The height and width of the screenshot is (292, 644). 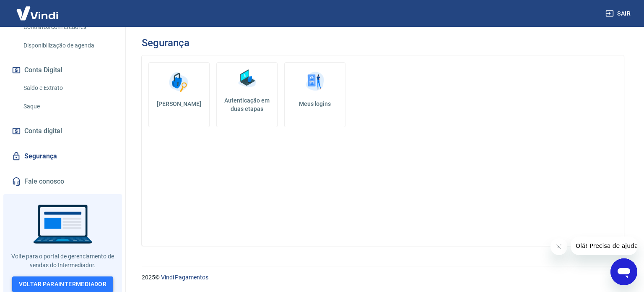 What do you see at coordinates (62, 70) in the screenshot?
I see `button: Conta Digital` at bounding box center [62, 70].